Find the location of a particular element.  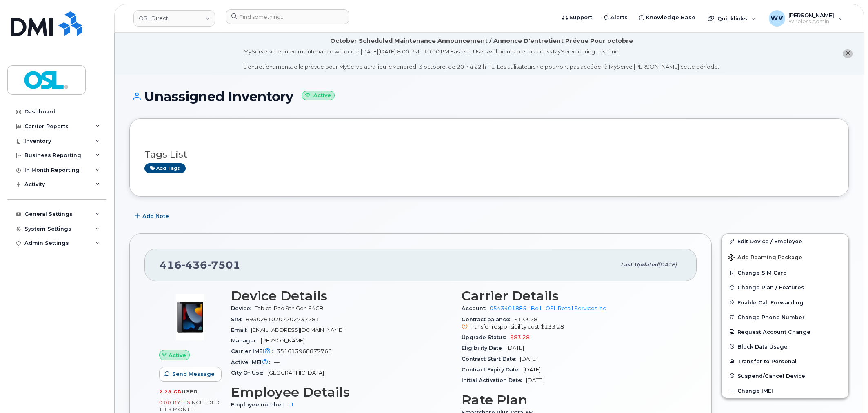

h3: Tags List is located at coordinates (489, 154).